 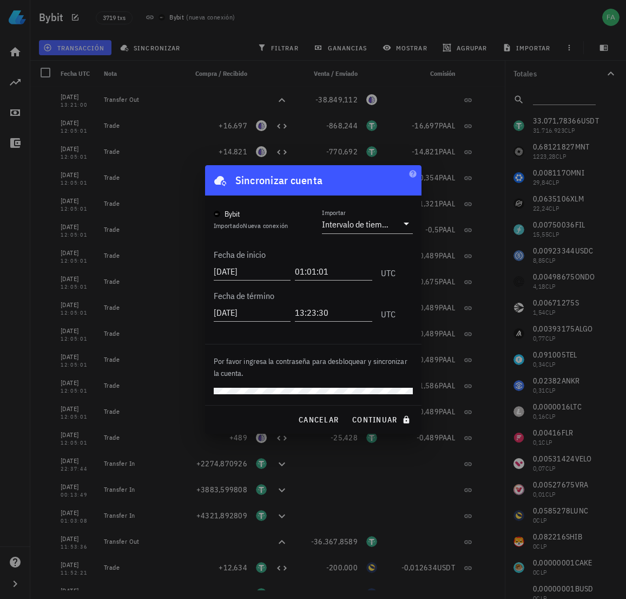 I want to click on button: cancelar, so click(x=318, y=419).